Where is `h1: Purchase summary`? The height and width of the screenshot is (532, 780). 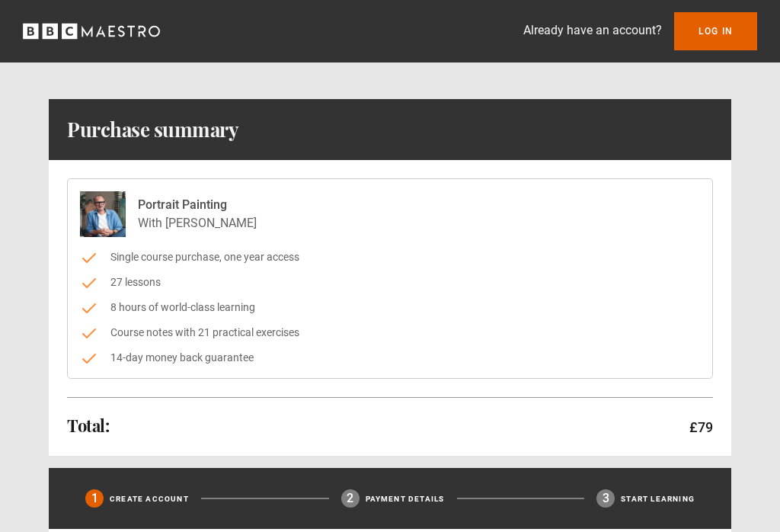
h1: Purchase summary is located at coordinates (152, 130).